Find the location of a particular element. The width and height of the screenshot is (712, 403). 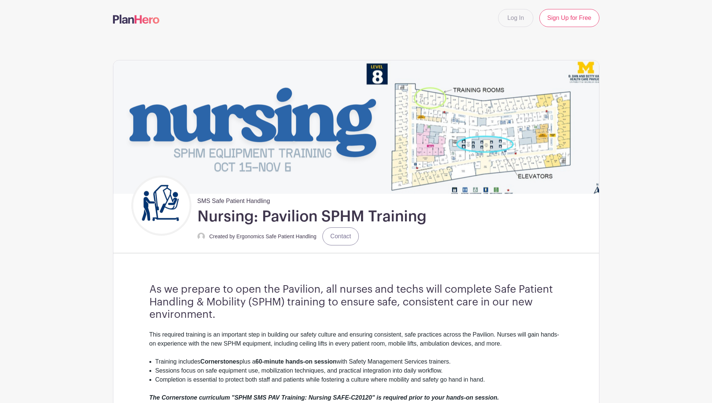

img: default-ce2991bfa6775e67f084385cd625a349d9dcbb7a52a09fb2fda1e96e2d18dcdb.png is located at coordinates (201, 236).